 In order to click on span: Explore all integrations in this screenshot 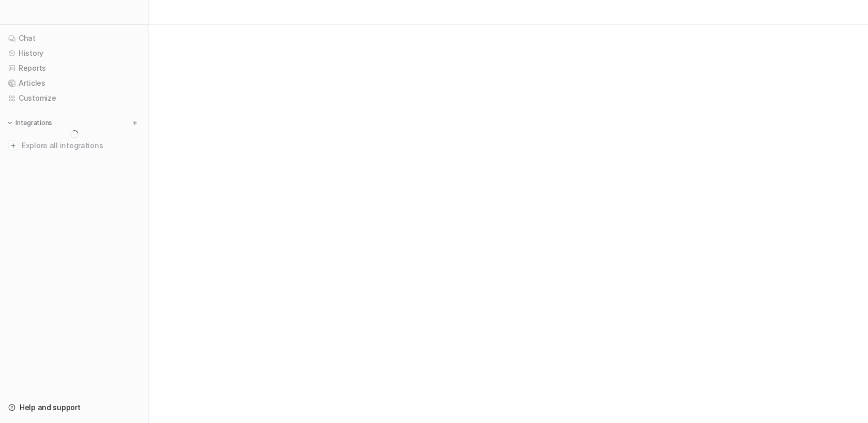, I will do `click(81, 146)`.